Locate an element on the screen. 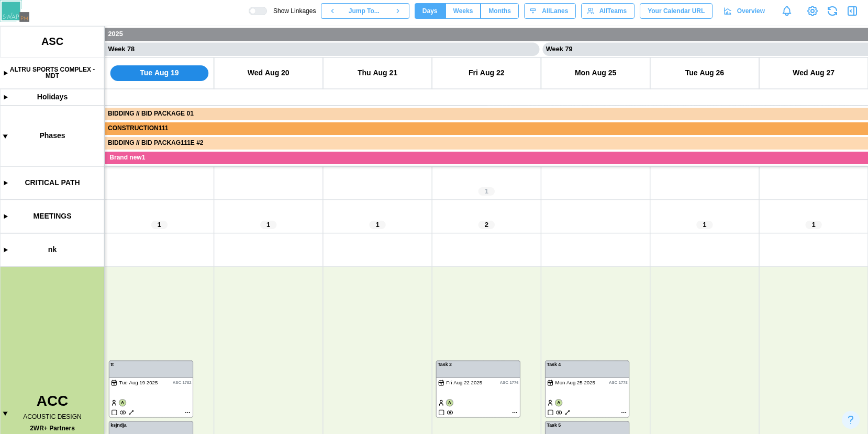 This screenshot has height=434, width=868. button: Open Drawer is located at coordinates (852, 11).